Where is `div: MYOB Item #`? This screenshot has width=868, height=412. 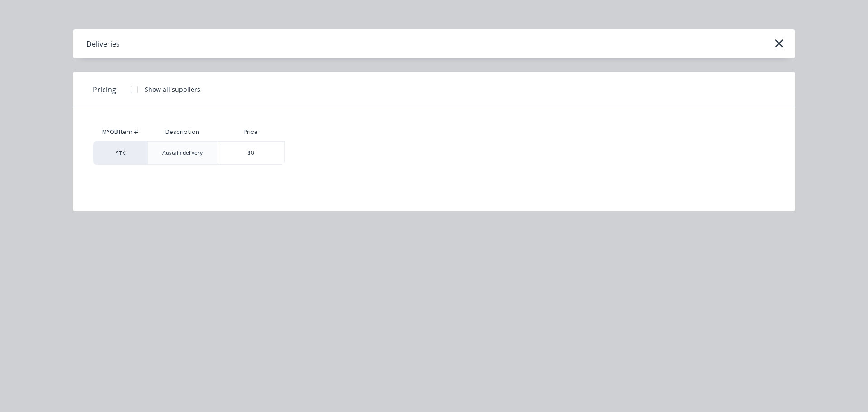
div: MYOB Item # is located at coordinates (120, 132).